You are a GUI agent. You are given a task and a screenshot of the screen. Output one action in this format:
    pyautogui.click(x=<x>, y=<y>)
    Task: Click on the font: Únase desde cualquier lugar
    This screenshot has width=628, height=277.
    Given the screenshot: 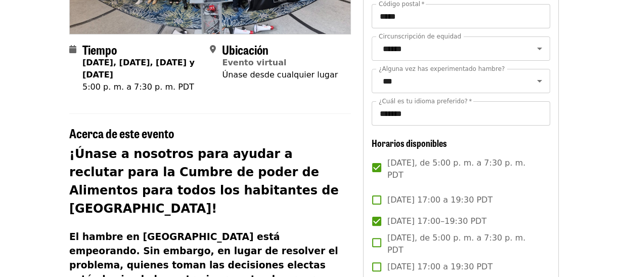 What is the action you would take?
    pyautogui.click(x=280, y=74)
    